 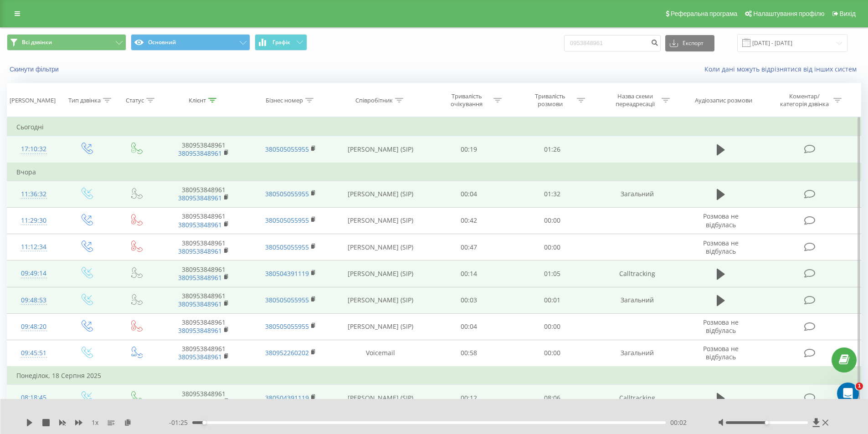 What do you see at coordinates (860, 387) in the screenshot?
I see `span: 1` at bounding box center [860, 387].